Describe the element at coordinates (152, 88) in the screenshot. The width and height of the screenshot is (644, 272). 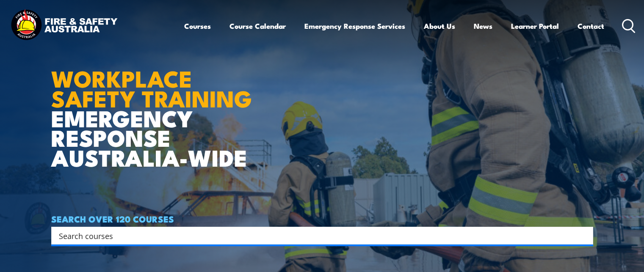
I see `strong: WORKPLACE SAFETY TRAINING` at that location.